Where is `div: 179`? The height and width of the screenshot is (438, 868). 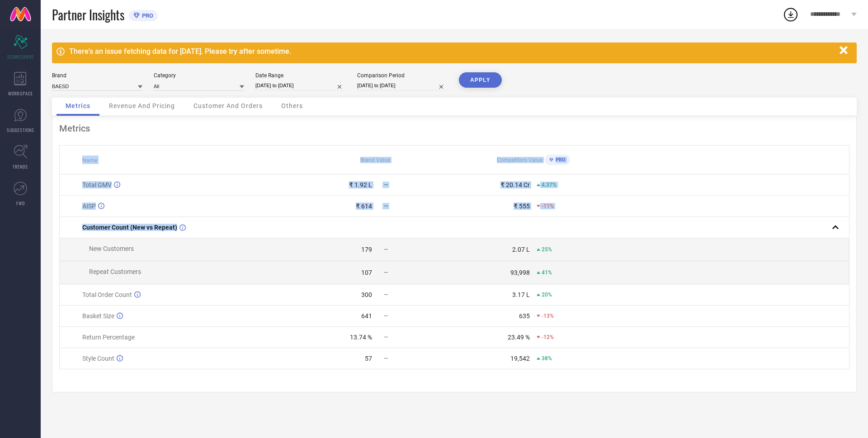 div: 179 is located at coordinates (366, 250).